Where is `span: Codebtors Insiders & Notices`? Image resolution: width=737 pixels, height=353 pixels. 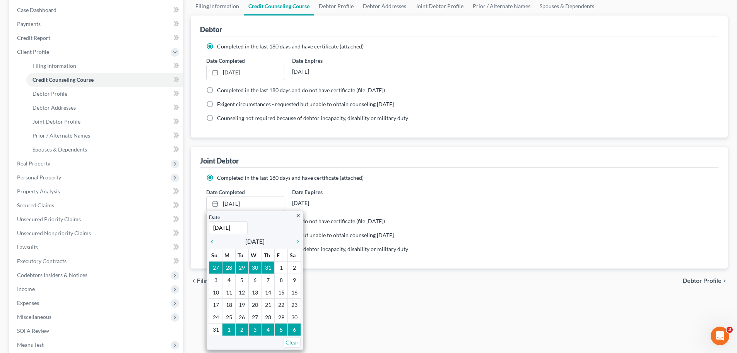 span: Codebtors Insiders & Notices is located at coordinates (52, 274).